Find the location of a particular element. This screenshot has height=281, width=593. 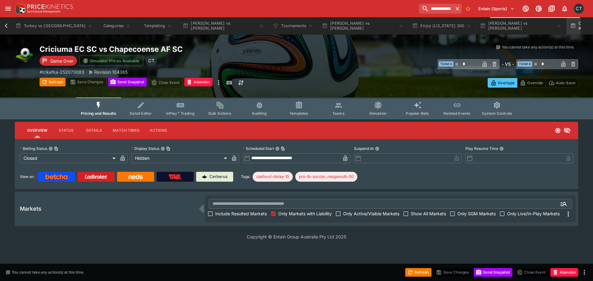

span: Team A is located at coordinates (446, 64).